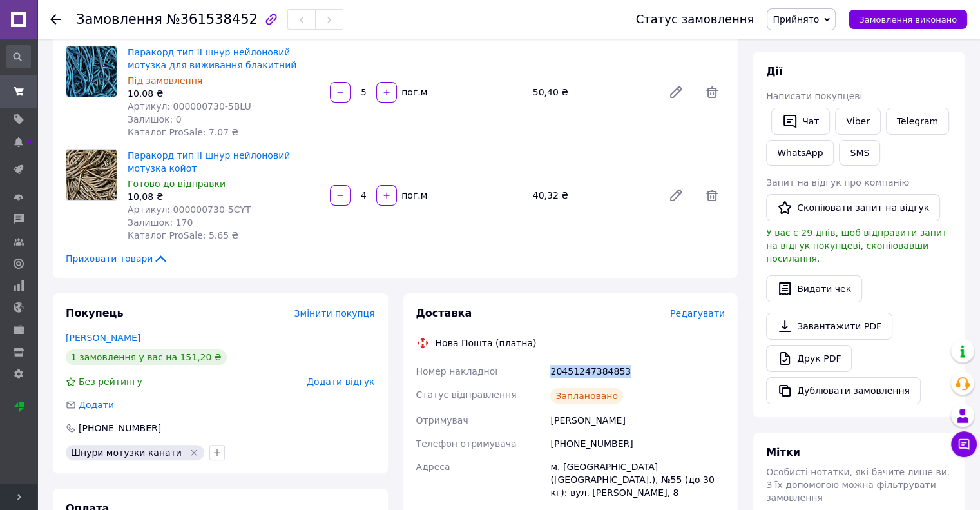  I want to click on div: 40,32 ₴, so click(593, 195).